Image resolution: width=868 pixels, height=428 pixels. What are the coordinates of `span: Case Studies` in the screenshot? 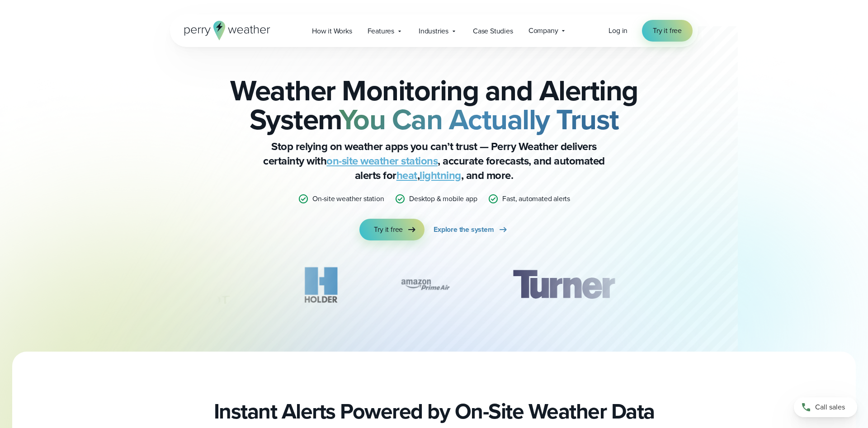 It's located at (492, 31).